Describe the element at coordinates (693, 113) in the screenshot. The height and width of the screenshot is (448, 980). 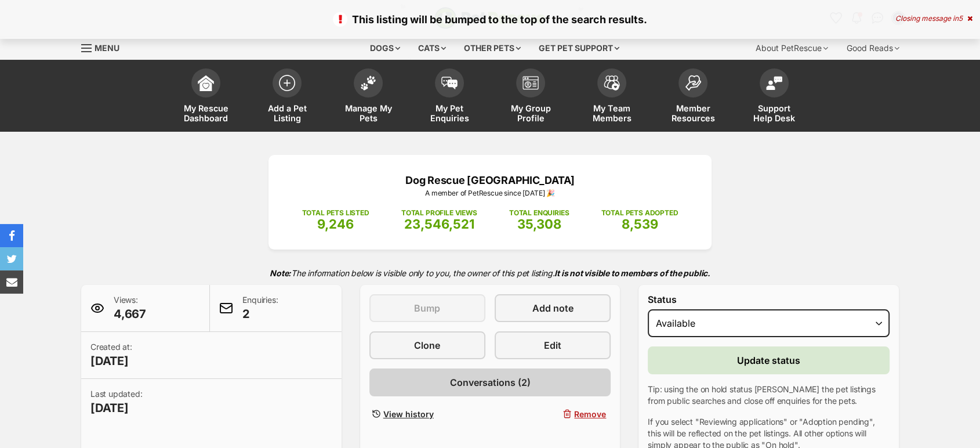
I see `span: Member Resources` at that location.